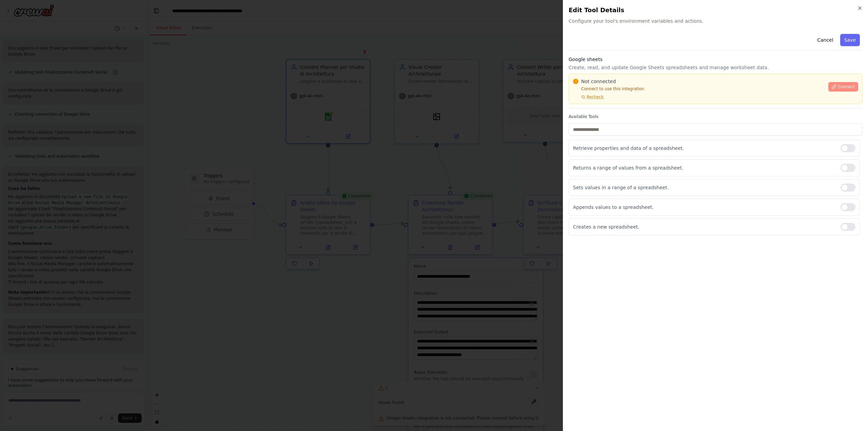  I want to click on button: Cancel, so click(825, 40).